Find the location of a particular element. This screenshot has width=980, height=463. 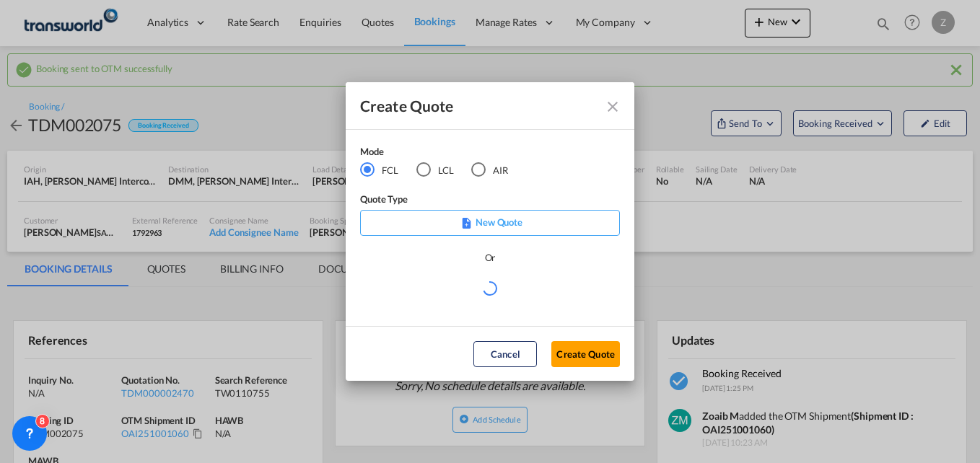

md-radio-button: AIR is located at coordinates (490, 170).